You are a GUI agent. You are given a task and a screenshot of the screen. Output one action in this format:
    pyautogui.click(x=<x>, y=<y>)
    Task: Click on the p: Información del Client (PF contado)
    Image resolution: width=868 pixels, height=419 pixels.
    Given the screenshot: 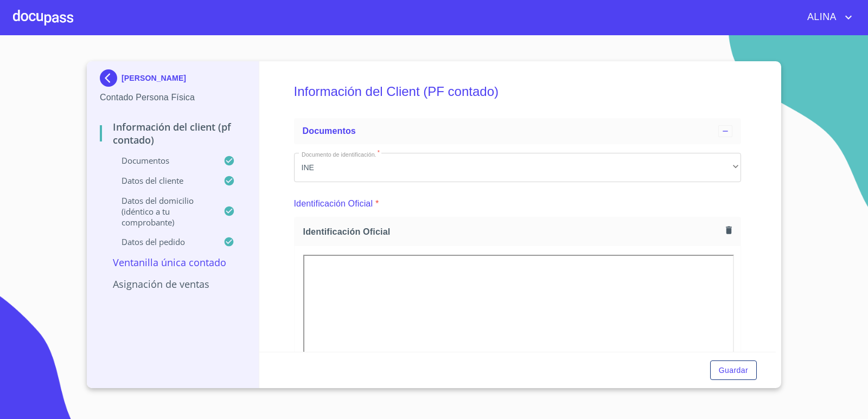 What is the action you would take?
    pyautogui.click(x=173, y=134)
    